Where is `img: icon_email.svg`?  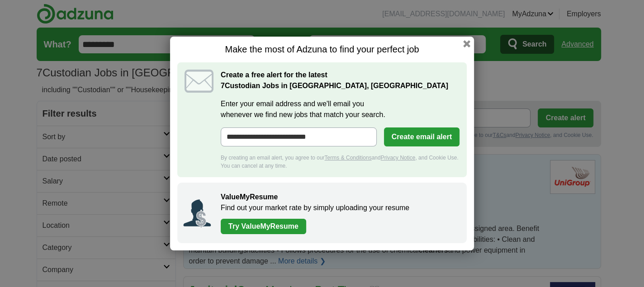 img: icon_email.svg is located at coordinates (199, 81).